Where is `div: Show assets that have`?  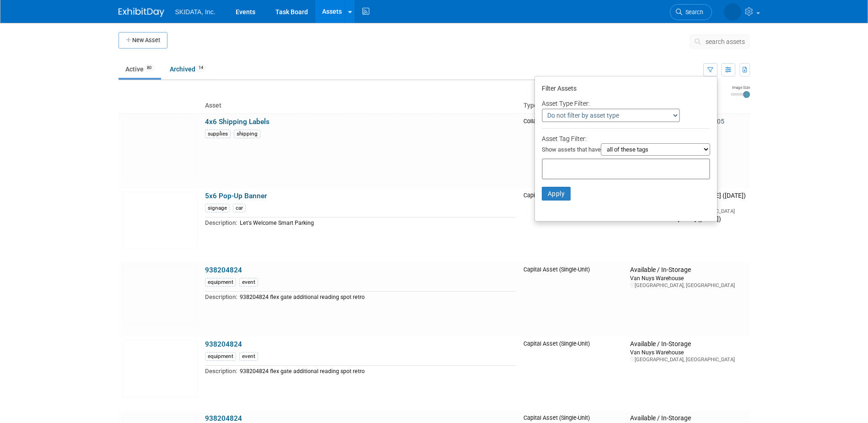
div: Show assets that have is located at coordinates (626, 151).